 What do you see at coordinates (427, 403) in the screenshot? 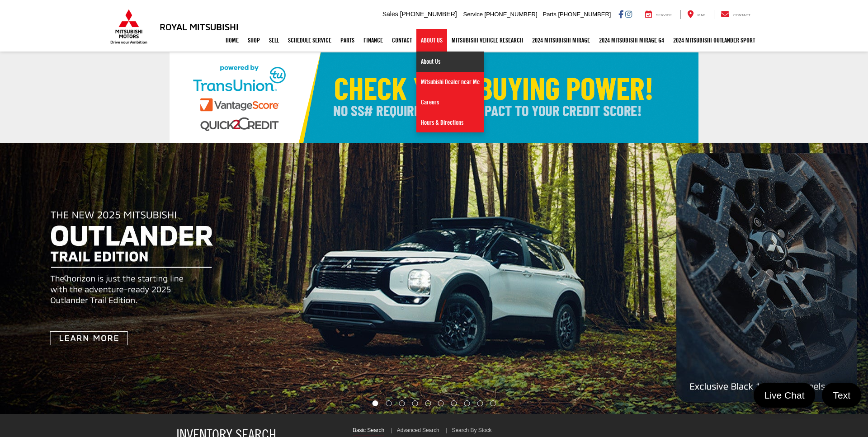
I see `li: Go to slide number 5.` at bounding box center [427, 403].